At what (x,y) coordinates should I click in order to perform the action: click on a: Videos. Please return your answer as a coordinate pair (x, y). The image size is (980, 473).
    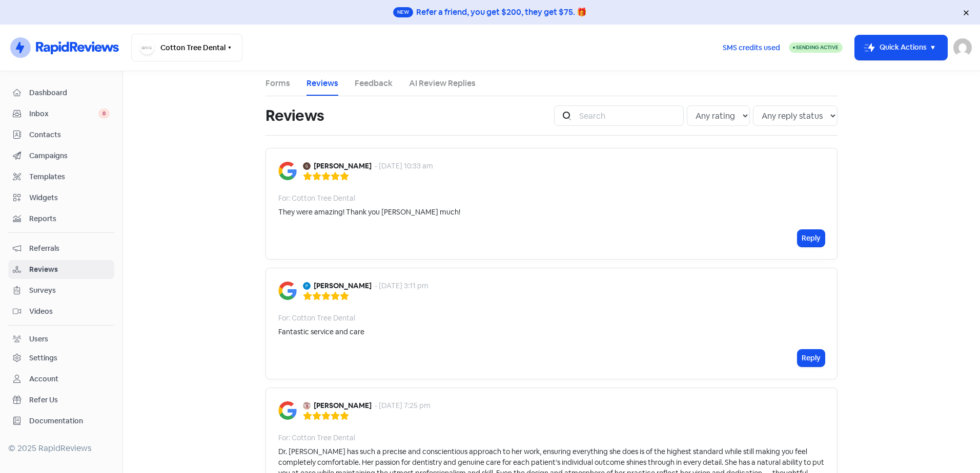
    Looking at the image, I should click on (61, 311).